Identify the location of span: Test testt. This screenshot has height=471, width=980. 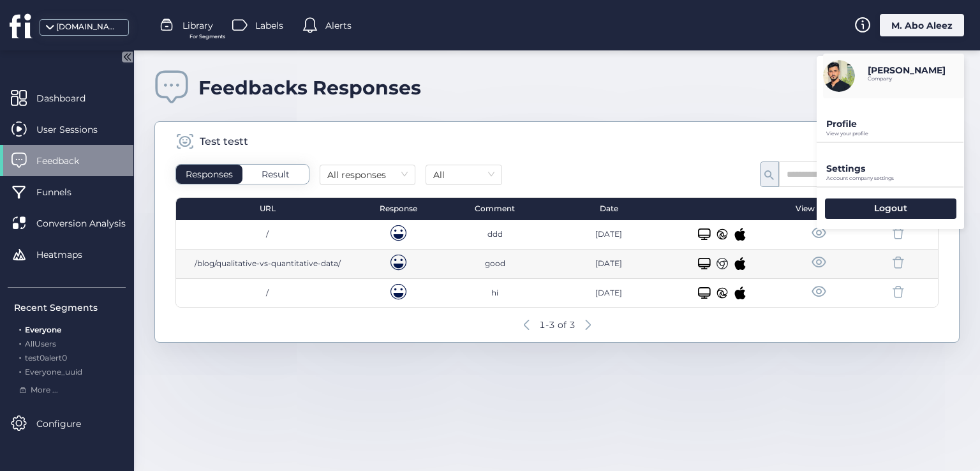
(224, 141).